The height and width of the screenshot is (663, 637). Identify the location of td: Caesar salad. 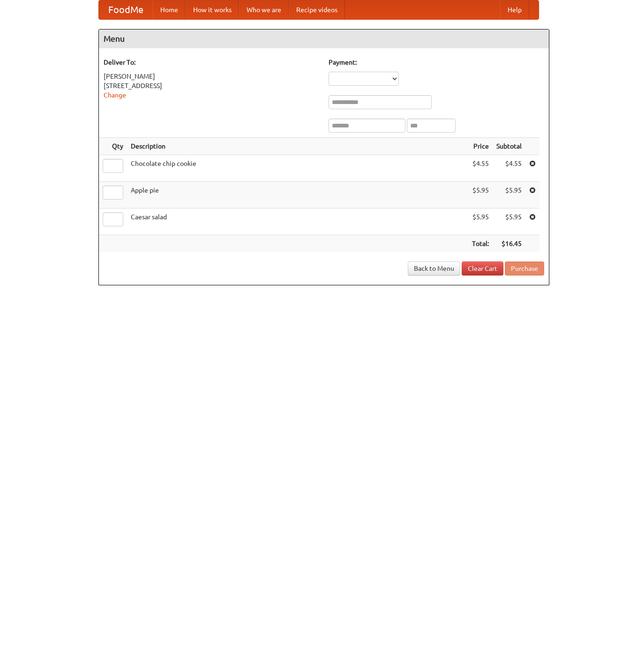
(298, 222).